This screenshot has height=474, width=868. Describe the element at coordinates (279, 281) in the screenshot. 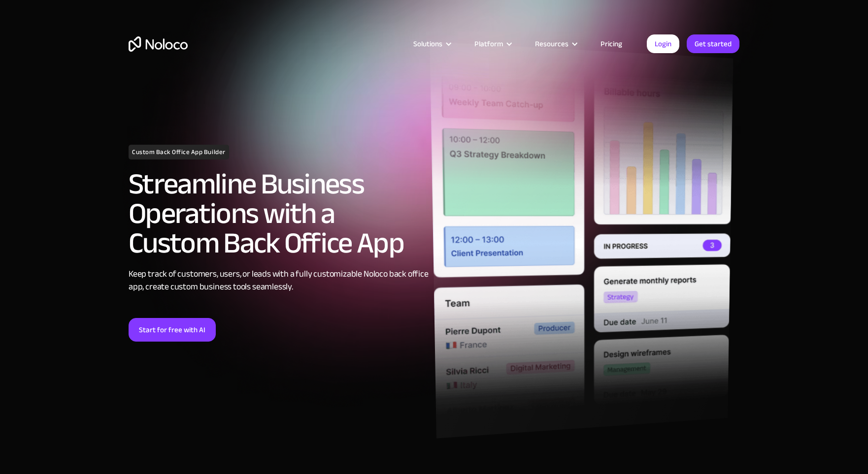

I see `div: Keep track of customers, users, or leads with a fully customizable Noloco back office app, create...` at that location.